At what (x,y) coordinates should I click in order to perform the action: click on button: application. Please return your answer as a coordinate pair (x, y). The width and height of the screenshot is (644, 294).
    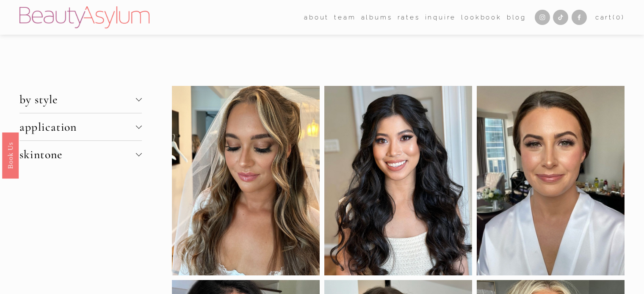
    Looking at the image, I should click on (80, 127).